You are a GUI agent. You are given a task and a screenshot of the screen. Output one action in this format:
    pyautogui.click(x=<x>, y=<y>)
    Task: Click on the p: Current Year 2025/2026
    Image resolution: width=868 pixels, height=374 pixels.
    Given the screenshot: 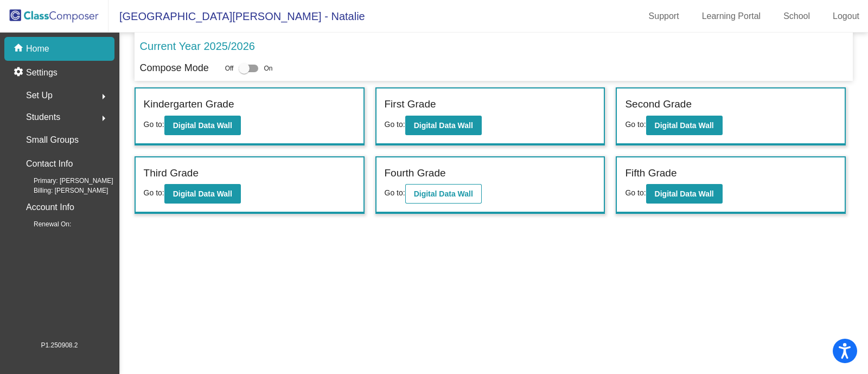 What is the action you would take?
    pyautogui.click(x=197, y=46)
    